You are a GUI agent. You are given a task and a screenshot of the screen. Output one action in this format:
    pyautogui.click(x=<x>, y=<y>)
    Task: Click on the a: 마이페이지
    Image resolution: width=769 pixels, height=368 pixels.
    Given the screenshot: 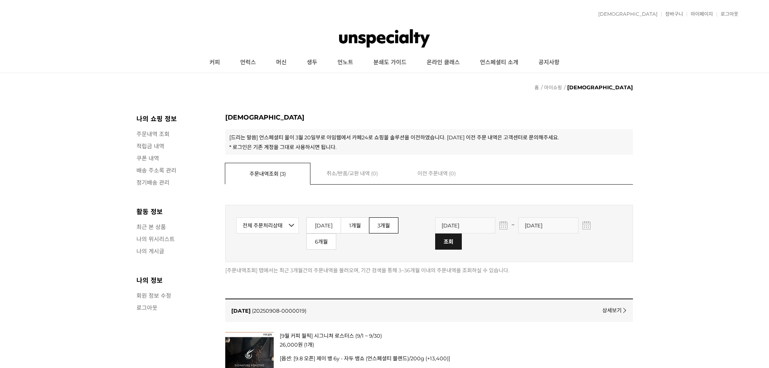 What is the action you would take?
    pyautogui.click(x=699, y=14)
    